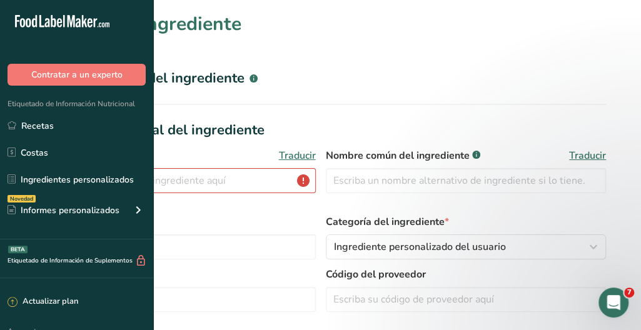  I want to click on span: Nombre común del ingrediente, so click(403, 156).